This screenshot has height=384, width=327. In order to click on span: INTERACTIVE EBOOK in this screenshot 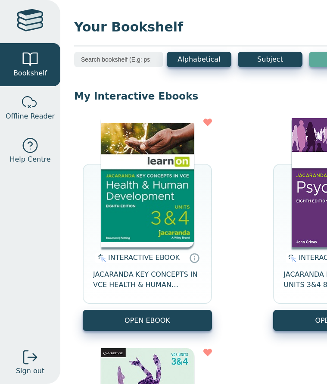, I will do `click(144, 257)`.